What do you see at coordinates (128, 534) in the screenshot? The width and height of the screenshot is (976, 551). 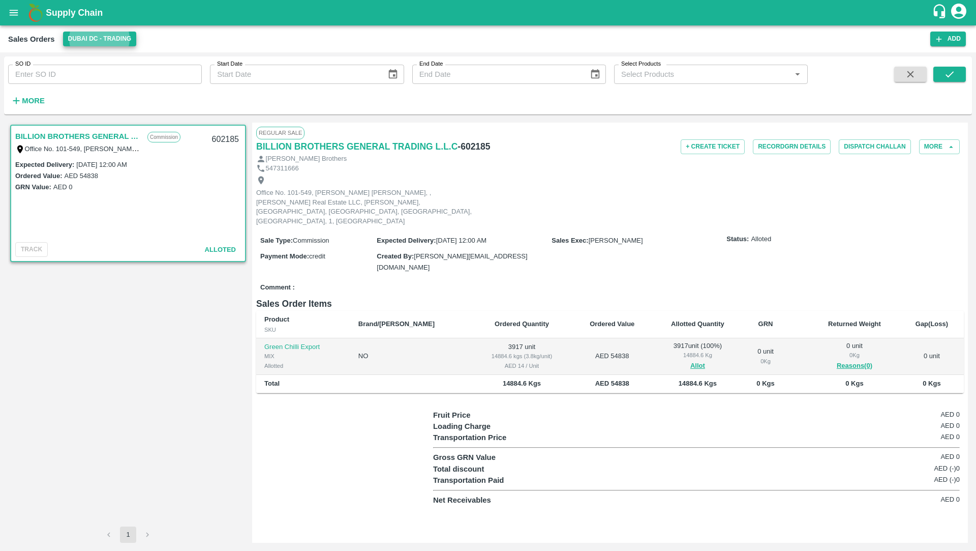 I see `button: page 1` at bounding box center [128, 534].